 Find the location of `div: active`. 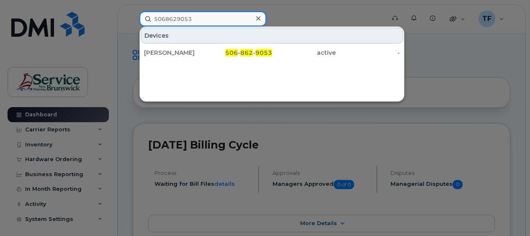

div: active is located at coordinates (304, 53).